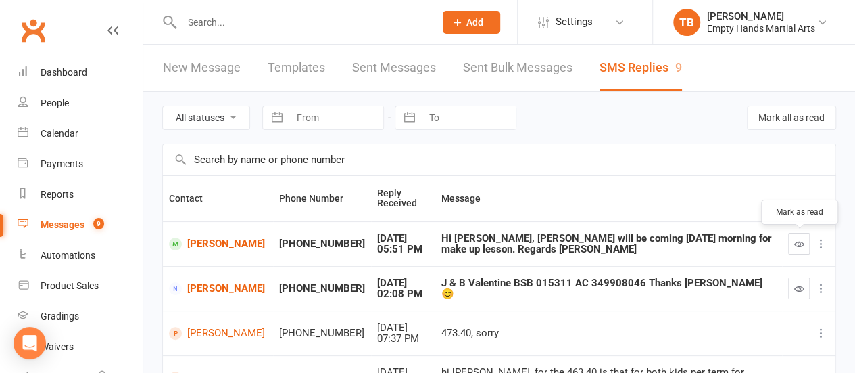  I want to click on a: New Message, so click(202, 68).